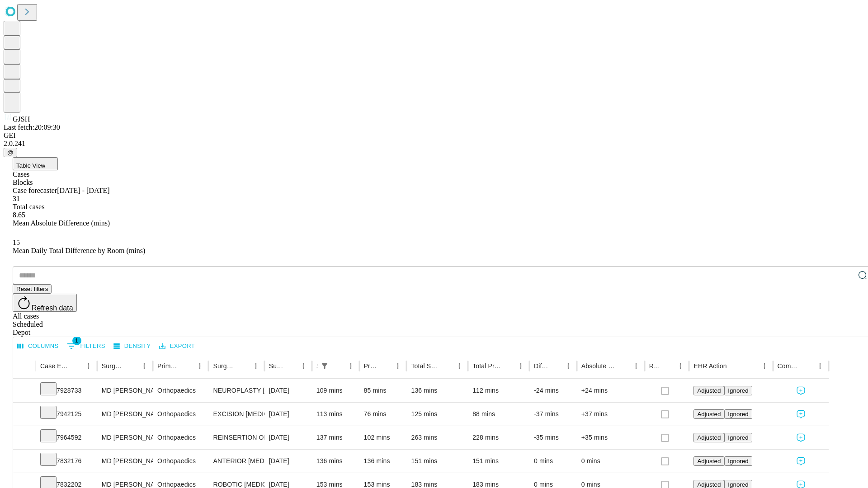 The height and width of the screenshot is (488, 868). I want to click on span: Mean Absolute Difference (mins), so click(61, 223).